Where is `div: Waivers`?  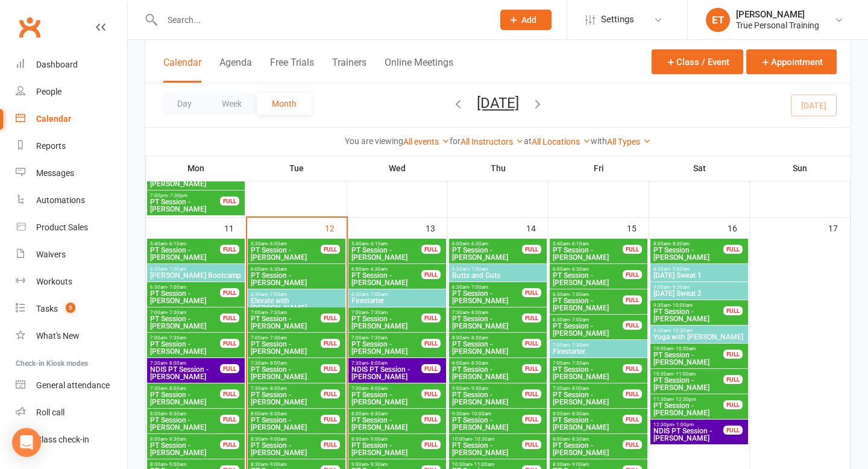
div: Waivers is located at coordinates (51, 254).